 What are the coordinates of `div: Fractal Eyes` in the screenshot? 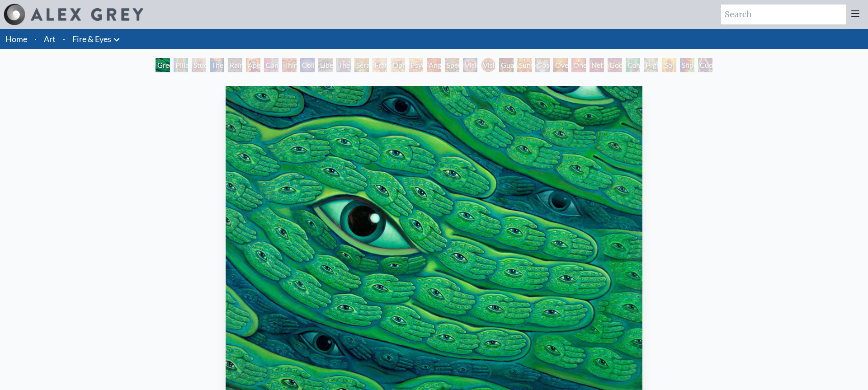 It's located at (380, 65).